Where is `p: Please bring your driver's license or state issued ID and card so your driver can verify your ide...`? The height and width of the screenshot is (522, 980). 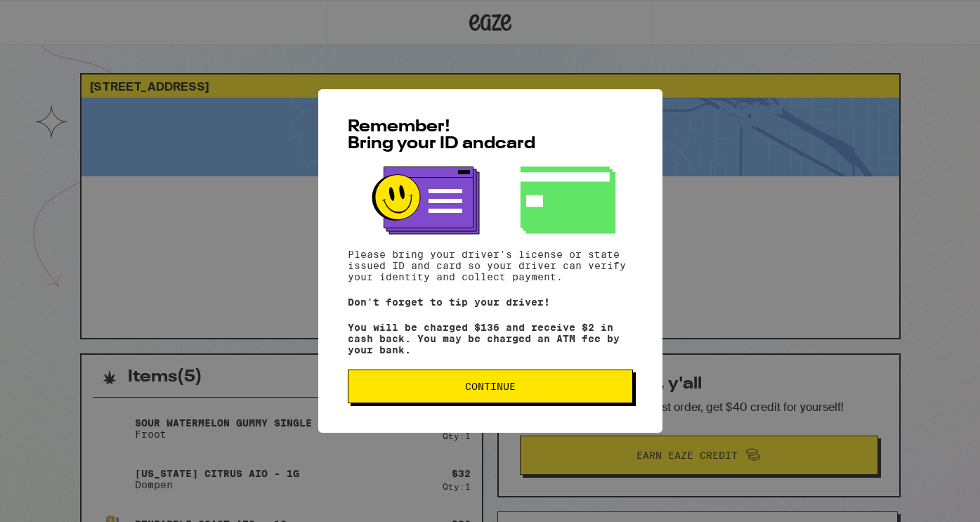 p: Please bring your driver's license or state issued ID and card so your driver can verify your ide... is located at coordinates (490, 265).